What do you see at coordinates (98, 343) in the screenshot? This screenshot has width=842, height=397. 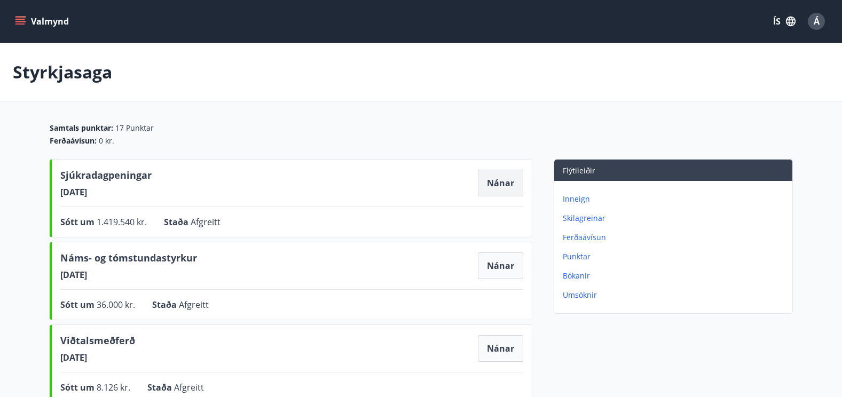 I see `span: Viðtalsmeðferð` at bounding box center [98, 343].